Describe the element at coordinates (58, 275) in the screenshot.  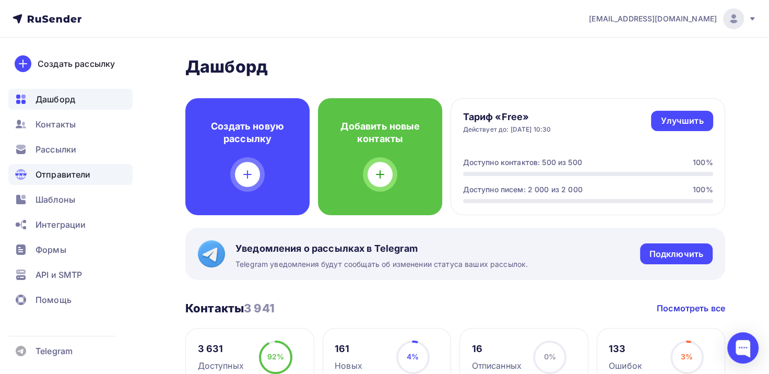
I see `span: API и SMTP` at that location.